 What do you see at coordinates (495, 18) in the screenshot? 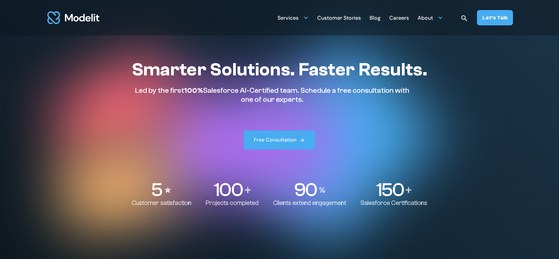
I see `div: Let’s Talk` at bounding box center [495, 18].